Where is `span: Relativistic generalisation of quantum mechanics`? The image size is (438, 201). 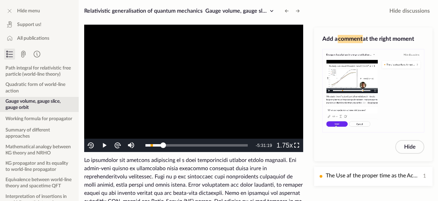 span: Relativistic generalisation of quantum mechanics is located at coordinates (143, 11).